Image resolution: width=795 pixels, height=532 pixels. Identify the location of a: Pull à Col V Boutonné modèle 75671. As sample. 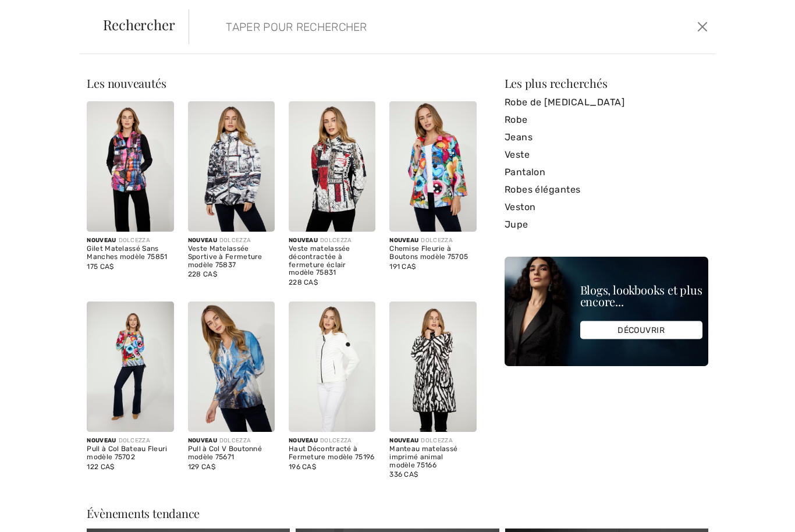
(231, 367).